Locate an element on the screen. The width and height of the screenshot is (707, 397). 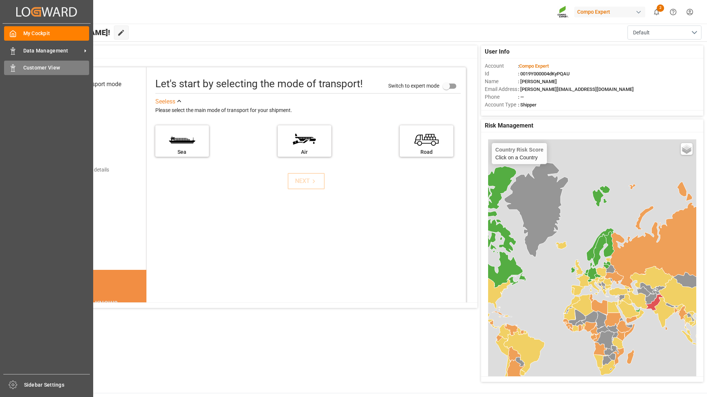
span: Data Management is located at coordinates (53, 51).